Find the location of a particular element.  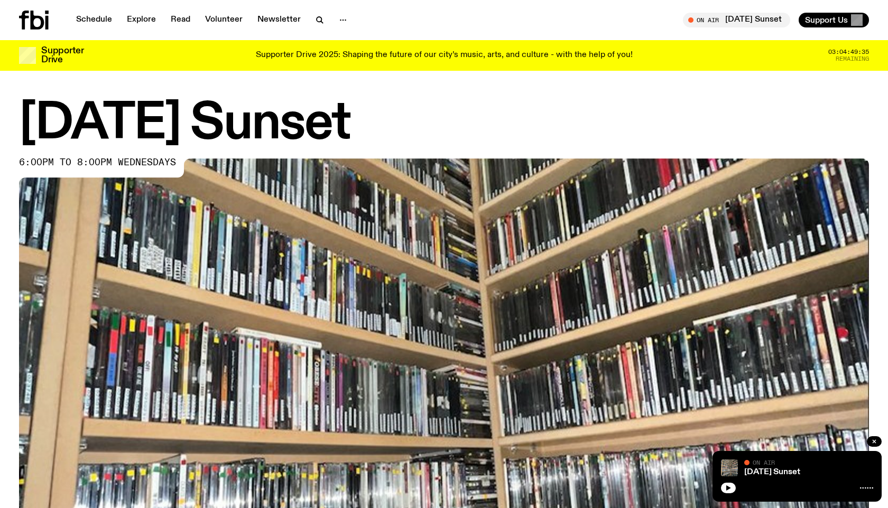

span: 6:00pm to 8:00pm wednesdays is located at coordinates (97, 163).